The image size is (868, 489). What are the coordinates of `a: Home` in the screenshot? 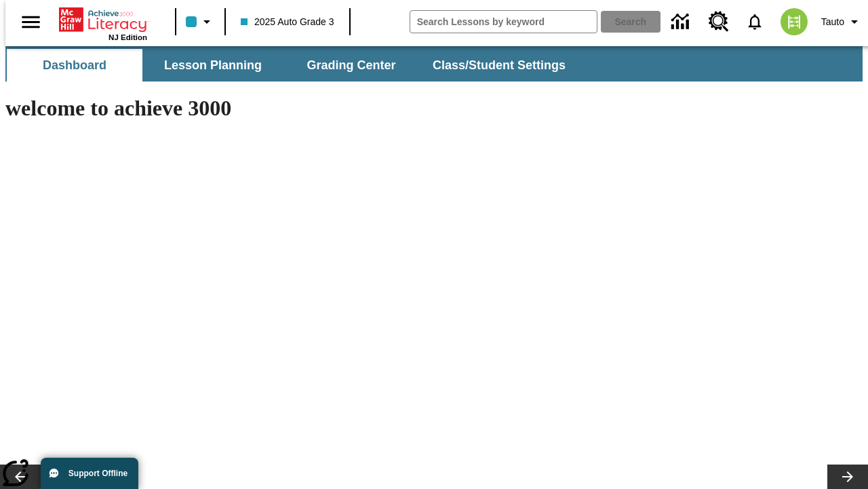 It's located at (103, 20).